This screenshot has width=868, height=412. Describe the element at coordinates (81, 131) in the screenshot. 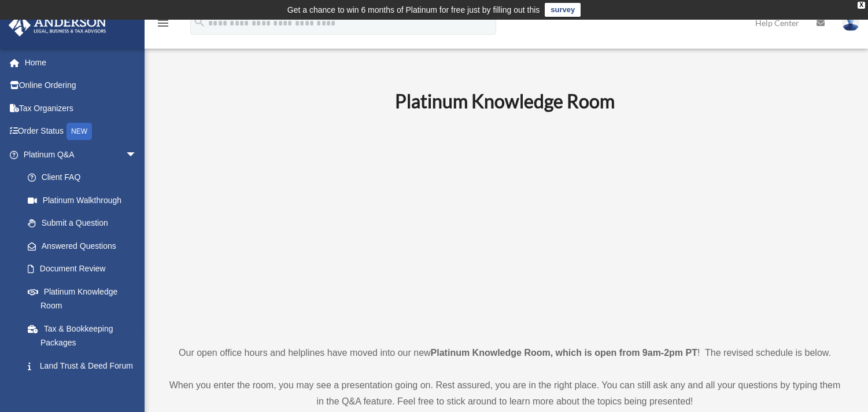

I see `a: Order StatusNEW` at that location.